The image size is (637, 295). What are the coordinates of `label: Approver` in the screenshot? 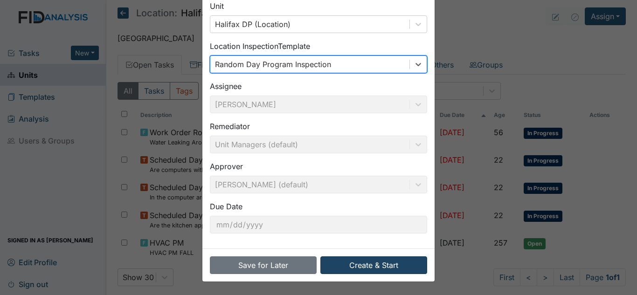 It's located at (226, 167).